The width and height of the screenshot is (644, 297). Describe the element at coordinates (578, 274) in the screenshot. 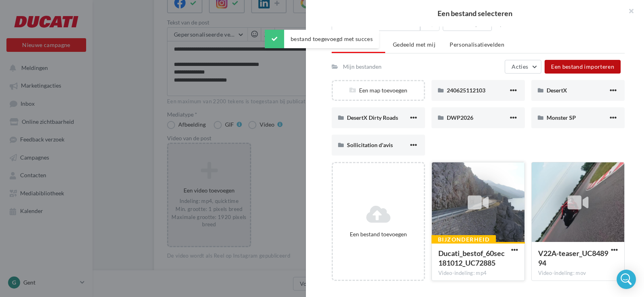

I see `div: Video-indeling: mov` at that location.